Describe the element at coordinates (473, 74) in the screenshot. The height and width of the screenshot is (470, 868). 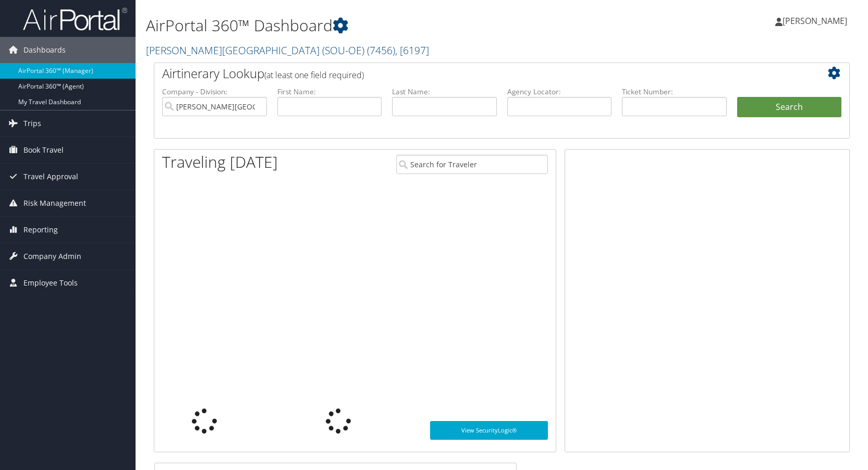
I see `h2: Airtinerary Lookup` at that location.